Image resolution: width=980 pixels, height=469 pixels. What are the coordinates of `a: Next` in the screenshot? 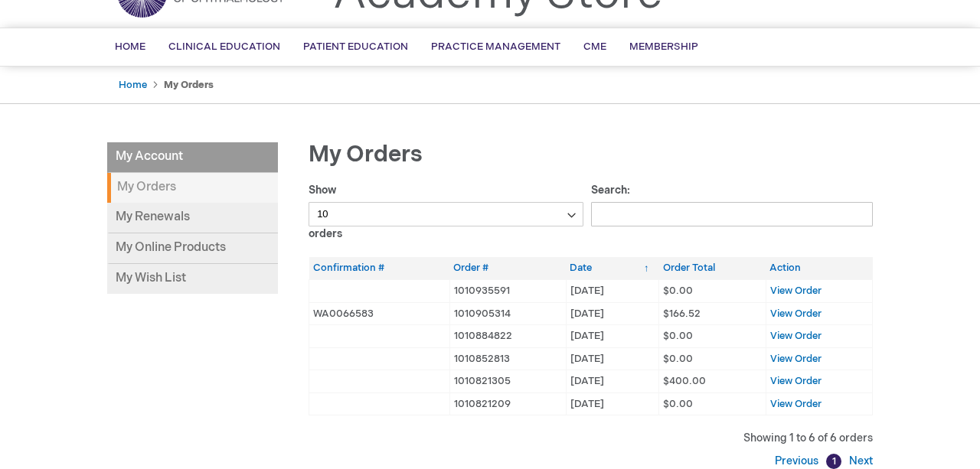 It's located at (858, 460).